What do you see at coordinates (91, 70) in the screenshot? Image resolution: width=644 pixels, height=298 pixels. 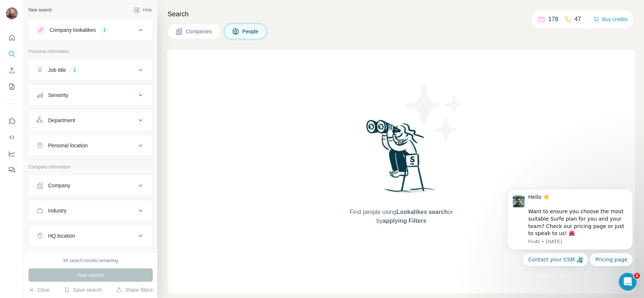 I see `button: Job title1` at bounding box center [91, 70].